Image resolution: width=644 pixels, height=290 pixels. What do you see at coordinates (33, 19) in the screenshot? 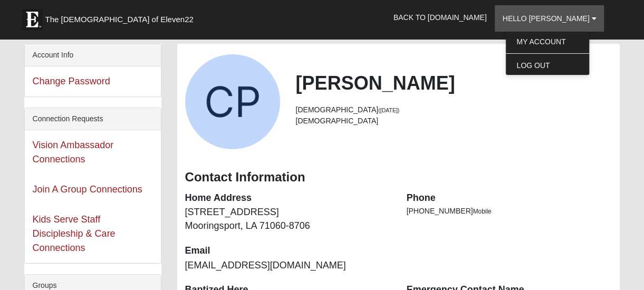
I see `img: Eleven22 logo` at bounding box center [33, 19].